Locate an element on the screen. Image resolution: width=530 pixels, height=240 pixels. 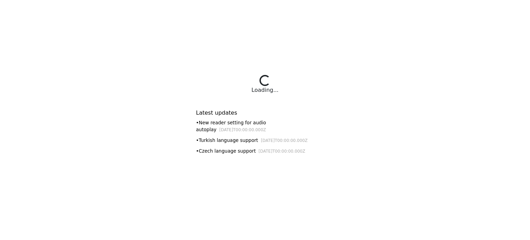
div: Loading... is located at coordinates (265, 90).